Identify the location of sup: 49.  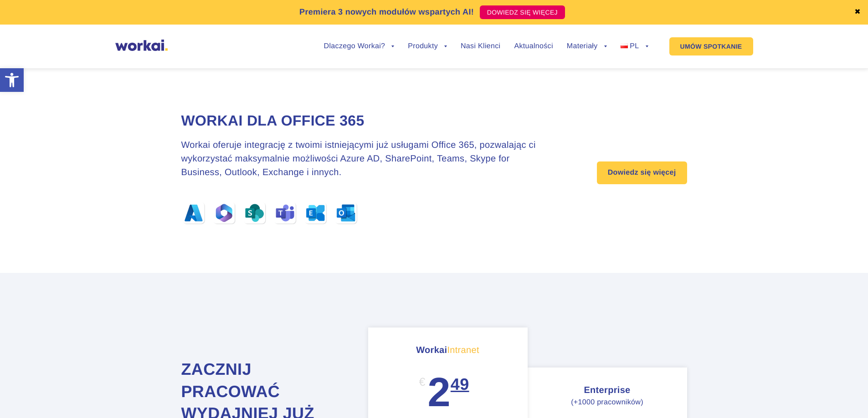
(460, 391).